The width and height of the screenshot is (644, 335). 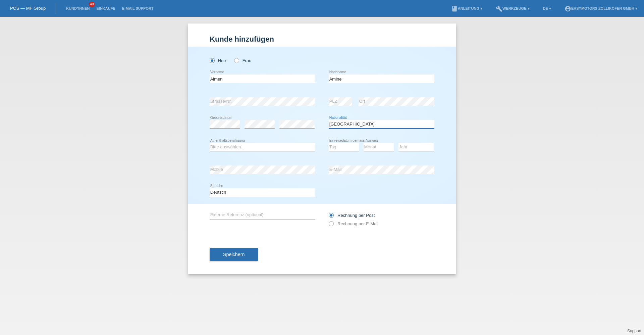 What do you see at coordinates (601, 8) in the screenshot?
I see `a: account_circleEasymotors Zollikofen GmbH ▾` at bounding box center [601, 8].